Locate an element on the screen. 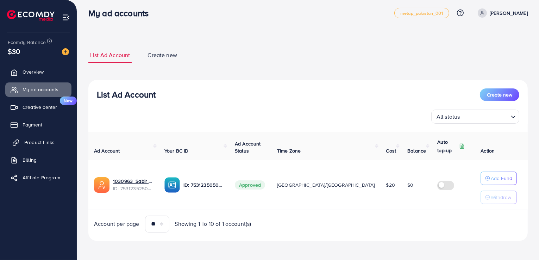 The image size is (539, 260). span: Cost is located at coordinates (391, 151).